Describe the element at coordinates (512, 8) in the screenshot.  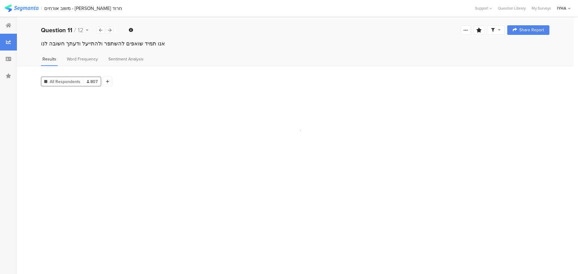
I see `div: Question Library` at that location.